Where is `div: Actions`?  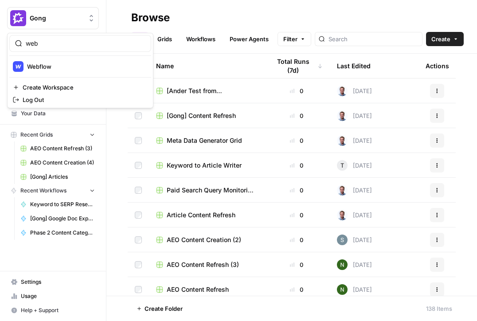 div: Actions is located at coordinates (437, 66).